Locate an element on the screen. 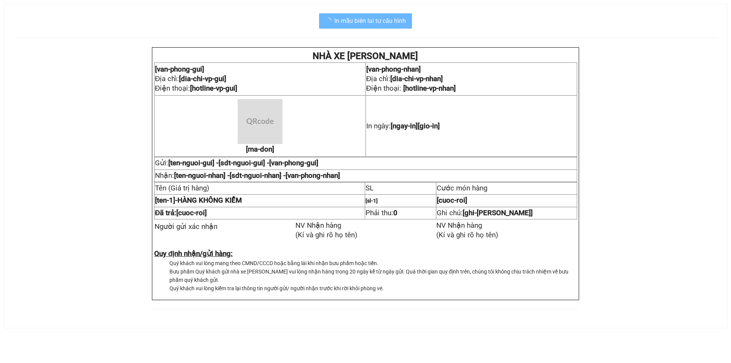 Image resolution: width=731 pixels, height=363 pixels. span: [ngay-in] is located at coordinates (415, 126).